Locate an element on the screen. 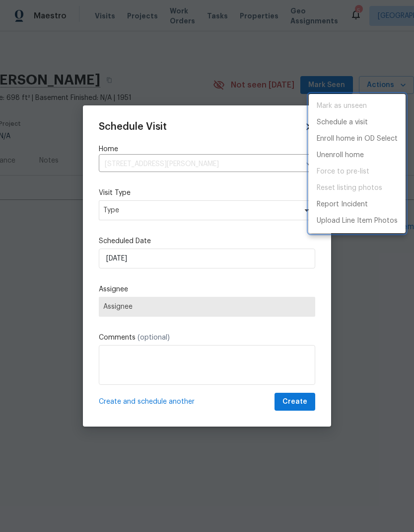 The height and width of the screenshot is (532, 414). span: Setup visit must be completed before moving home to pre-list is located at coordinates (357, 171).